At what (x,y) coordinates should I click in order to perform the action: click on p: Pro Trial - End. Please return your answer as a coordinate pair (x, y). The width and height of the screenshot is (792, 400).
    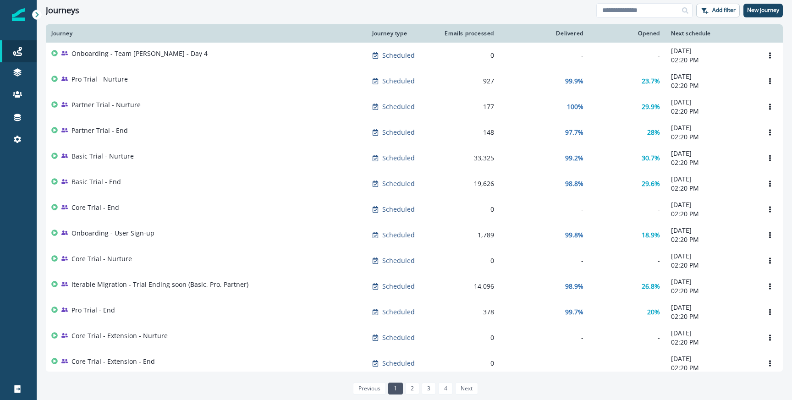
    Looking at the image, I should click on (93, 310).